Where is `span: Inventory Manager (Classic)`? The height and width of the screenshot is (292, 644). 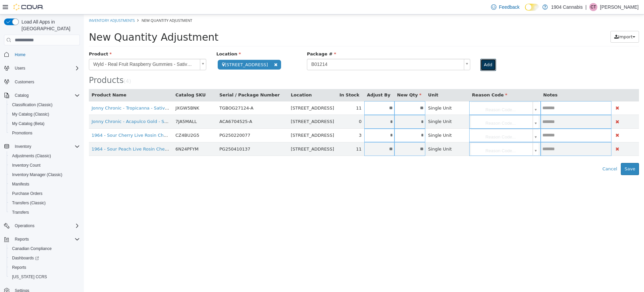 span: Inventory Manager (Classic) is located at coordinates (45, 174).